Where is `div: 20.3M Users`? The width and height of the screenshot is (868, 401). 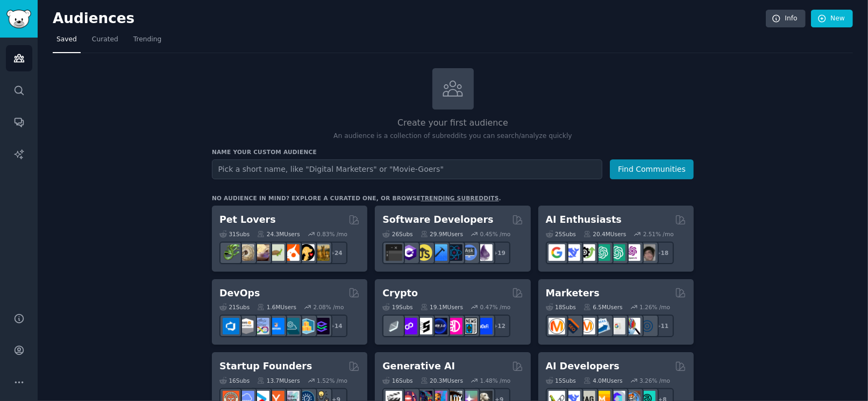
div: 20.3M Users is located at coordinates (442, 381).